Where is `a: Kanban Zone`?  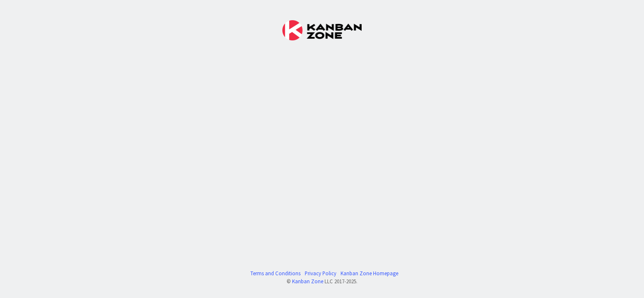
a: Kanban Zone is located at coordinates (308, 281).